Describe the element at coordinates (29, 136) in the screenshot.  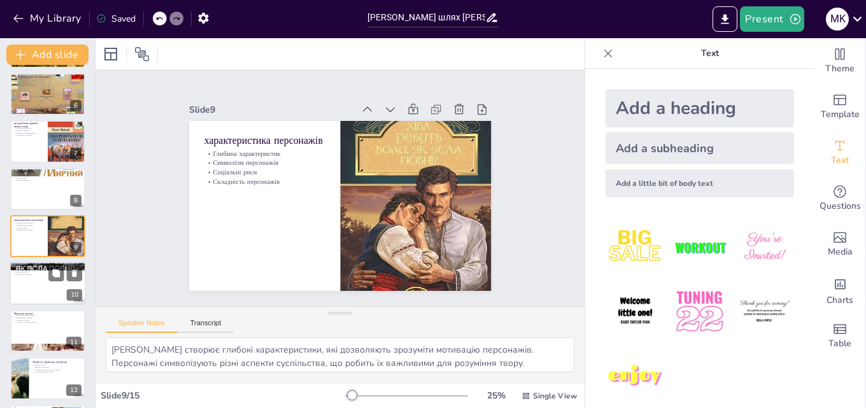
I see `p: Актуальність проблем` at that location.